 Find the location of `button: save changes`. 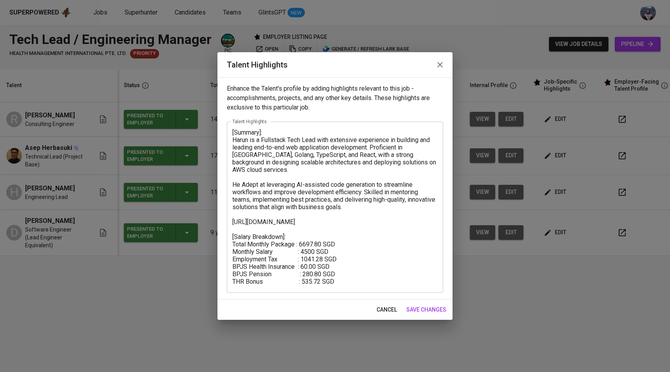

button: save changes is located at coordinates (426, 309).